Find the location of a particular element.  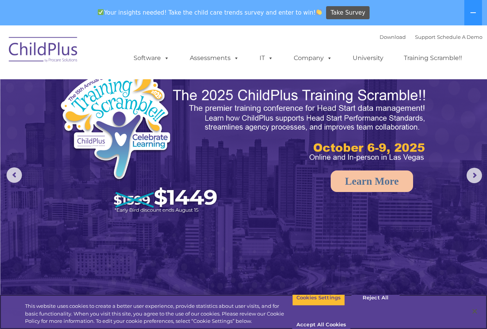

a: Company is located at coordinates (313, 58).